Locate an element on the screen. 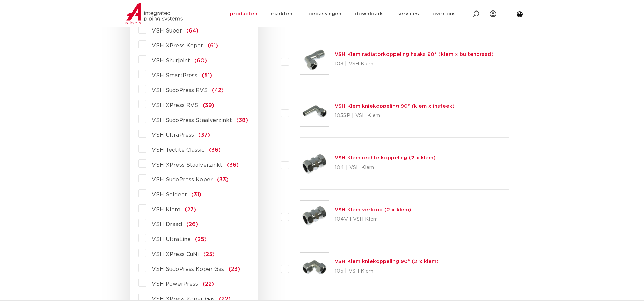  a: VSH Klem rechte koppeling (2 x klem) is located at coordinates (385, 158).